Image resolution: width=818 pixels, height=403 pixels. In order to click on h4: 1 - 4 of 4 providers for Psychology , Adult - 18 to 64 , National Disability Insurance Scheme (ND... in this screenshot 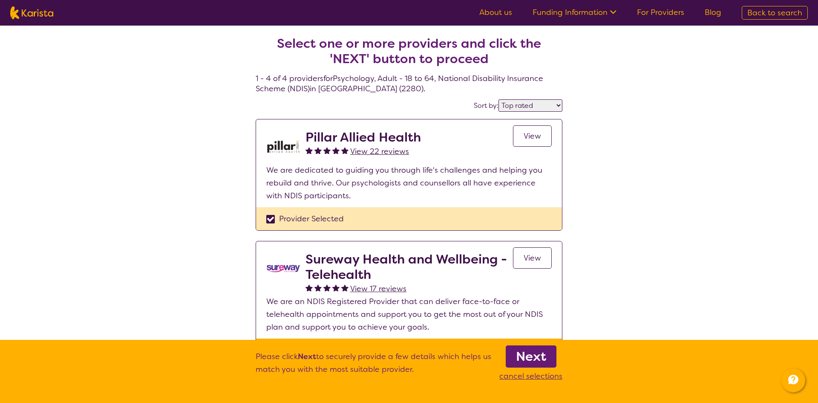, I will do `click(409, 55)`.